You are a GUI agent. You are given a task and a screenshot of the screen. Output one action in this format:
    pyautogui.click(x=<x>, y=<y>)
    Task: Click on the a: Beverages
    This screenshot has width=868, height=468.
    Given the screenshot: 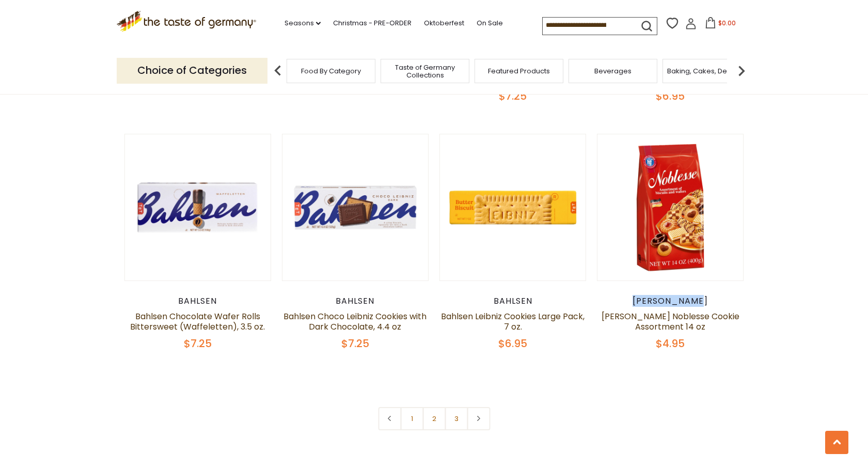 What is the action you would take?
    pyautogui.click(x=613, y=71)
    